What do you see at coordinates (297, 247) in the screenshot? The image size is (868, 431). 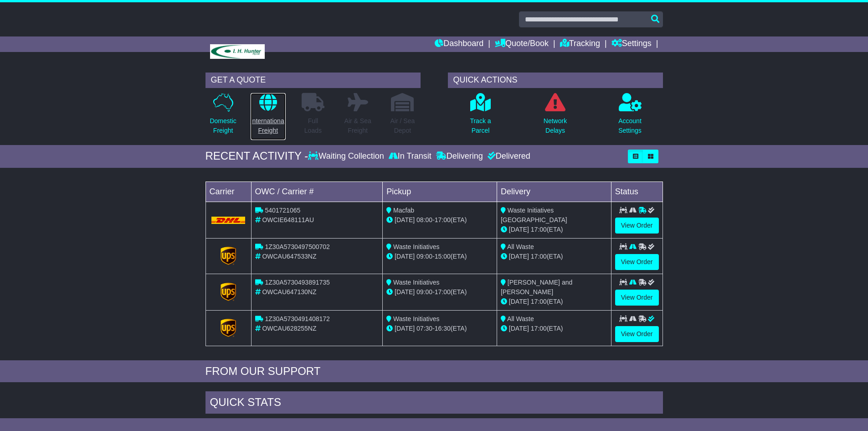 I see `span: 1Z30A5730497500702` at bounding box center [297, 247].